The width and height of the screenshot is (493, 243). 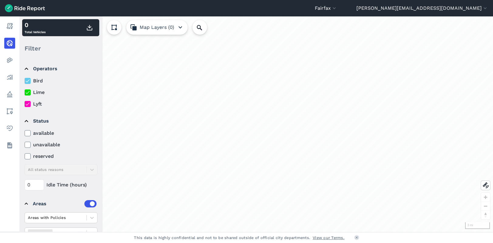 I want to click on a: Health, so click(x=10, y=128).